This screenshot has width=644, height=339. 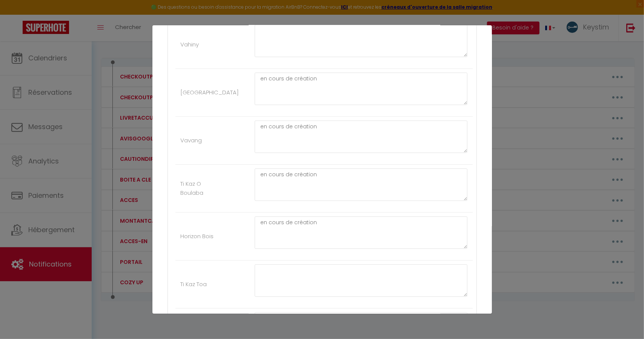 What do you see at coordinates (197, 236) in the screenshot?
I see `label: Horizon Bois` at bounding box center [197, 236].